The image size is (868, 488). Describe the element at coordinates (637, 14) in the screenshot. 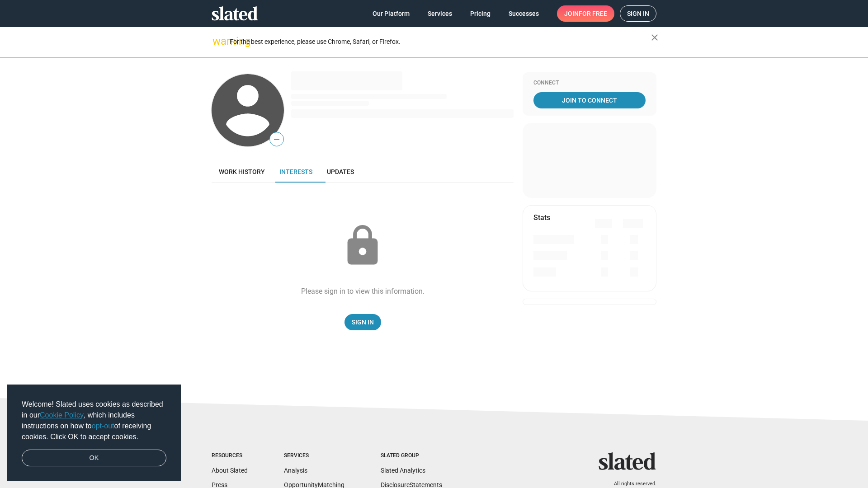

I see `a: Sign in` at that location.